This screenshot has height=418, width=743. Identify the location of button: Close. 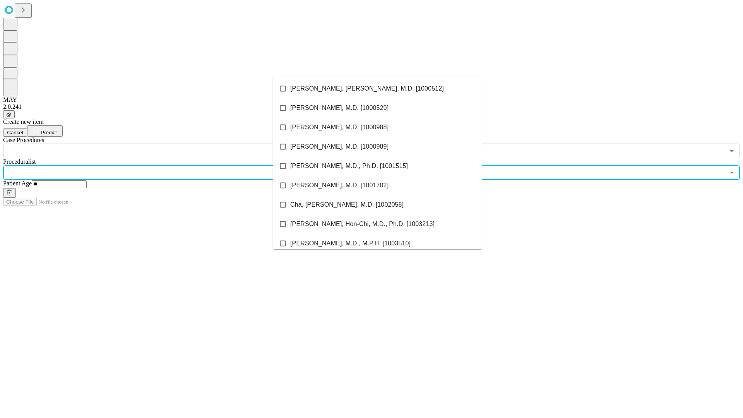
(731, 173).